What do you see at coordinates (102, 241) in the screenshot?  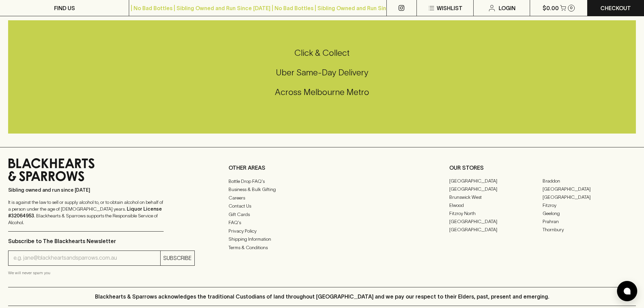 I see `p: Subscribe to The Blackhearts Newsletter` at bounding box center [102, 241].